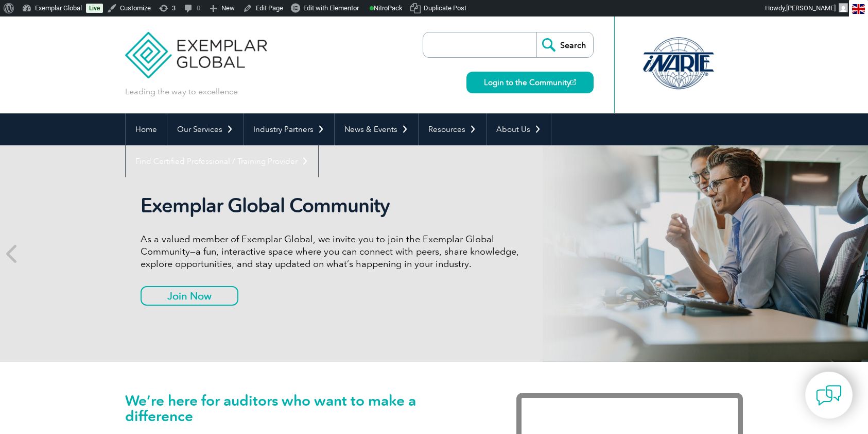 The image size is (868, 434). Describe the element at coordinates (858, 9) in the screenshot. I see `img: en` at that location.